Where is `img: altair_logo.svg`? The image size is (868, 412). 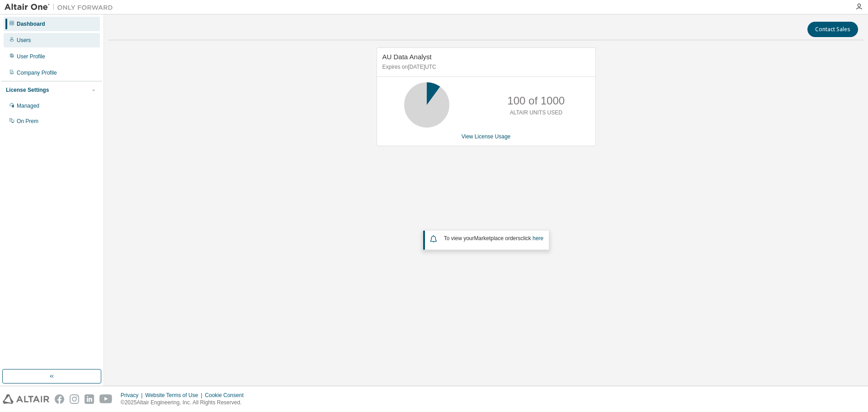
img: altair_logo.svg is located at coordinates (26, 399).